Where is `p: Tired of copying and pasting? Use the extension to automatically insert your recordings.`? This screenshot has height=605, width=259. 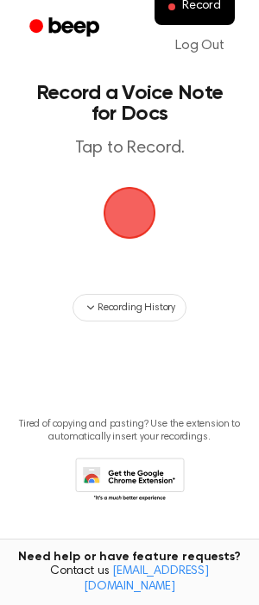
p: Tired of copying and pasting? Use the extension to automatically insert your recordings. is located at coordinates (129, 431).